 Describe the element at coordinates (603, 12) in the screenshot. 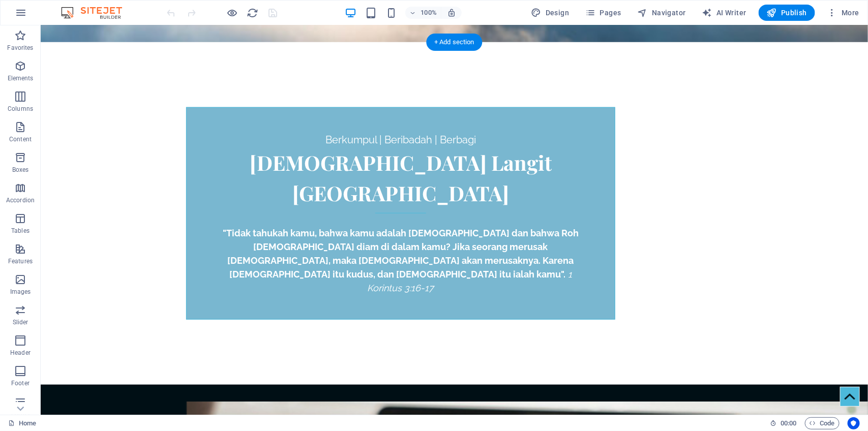

I see `span: Pages` at that location.